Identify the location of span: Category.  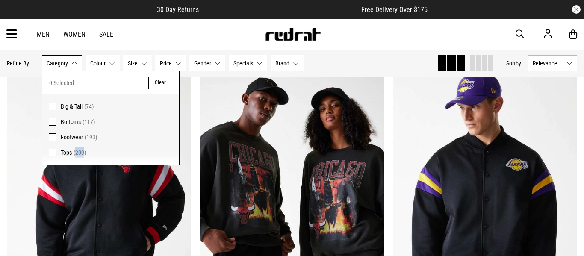
(57, 63).